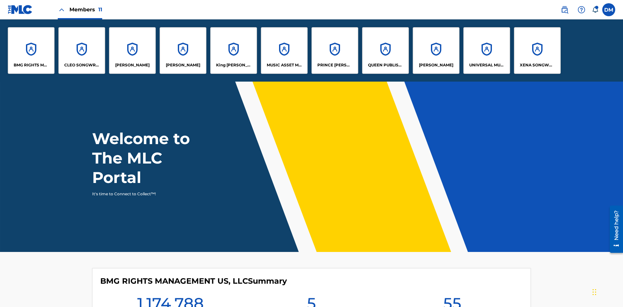  I want to click on img: help, so click(581, 10).